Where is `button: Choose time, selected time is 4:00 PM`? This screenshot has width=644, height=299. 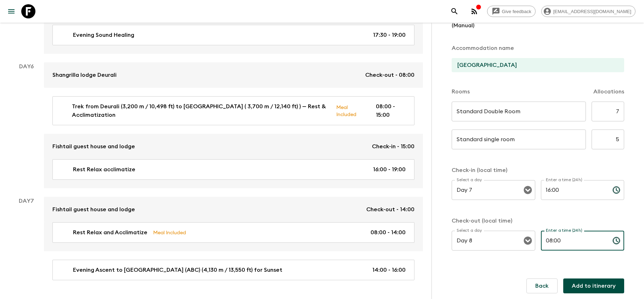 button: Choose time, selected time is 4:00 PM is located at coordinates (616, 190).